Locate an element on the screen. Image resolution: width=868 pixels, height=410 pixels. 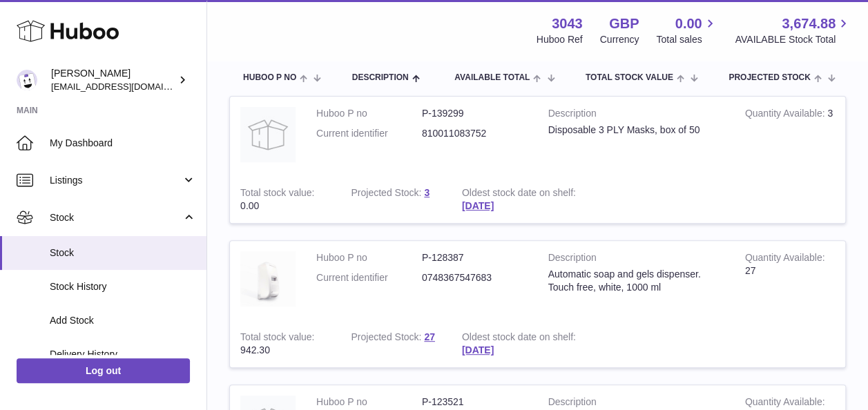
strong: GBP is located at coordinates (623, 23).